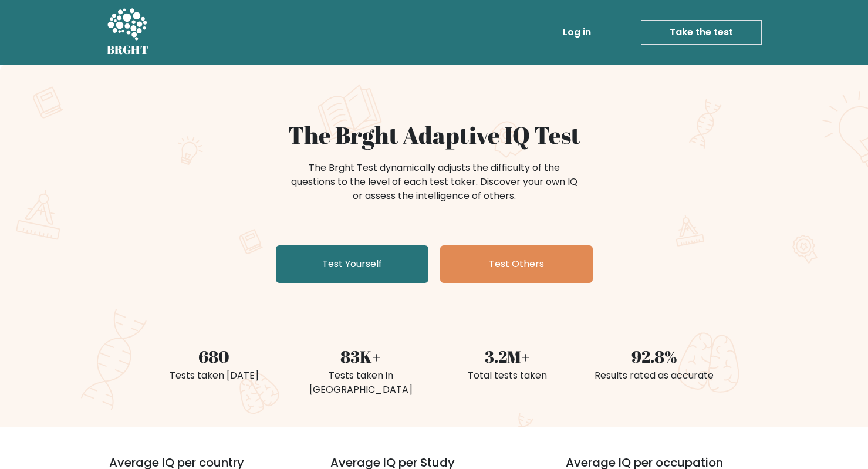  Describe the element at coordinates (361, 356) in the screenshot. I see `div: 83K+` at that location.